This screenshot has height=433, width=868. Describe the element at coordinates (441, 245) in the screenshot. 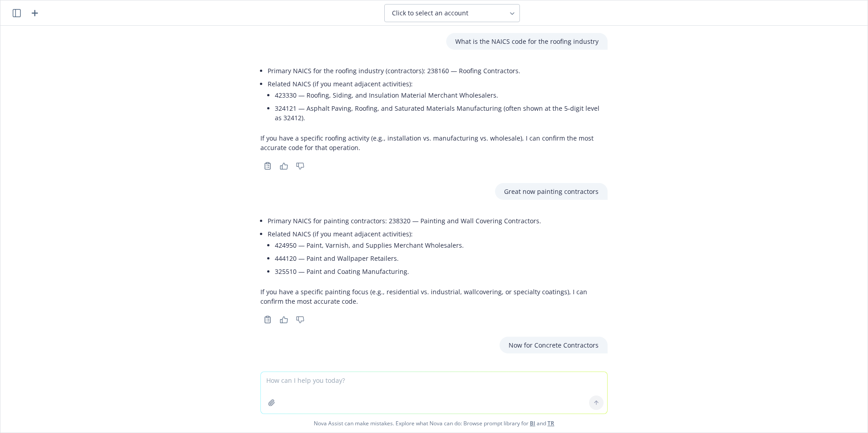

I see `li: 424950 — Paint, Varnish, and Supplies Merchant Wholesalers.` at that location.